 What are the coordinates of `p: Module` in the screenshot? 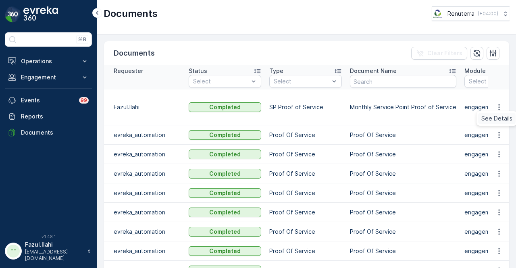 It's located at (475, 71).